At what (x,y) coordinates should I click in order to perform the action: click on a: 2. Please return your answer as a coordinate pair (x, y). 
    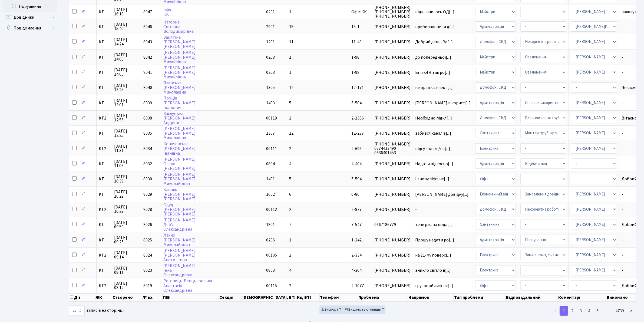
    Looking at the image, I should click on (572, 311).